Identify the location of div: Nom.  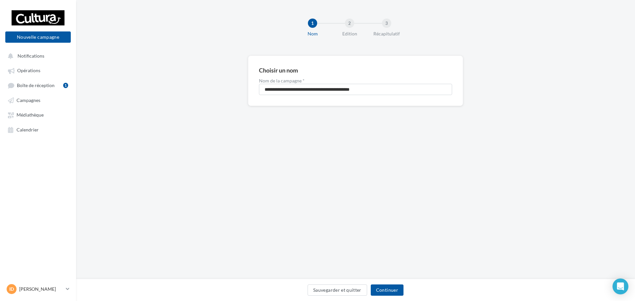
(313, 34).